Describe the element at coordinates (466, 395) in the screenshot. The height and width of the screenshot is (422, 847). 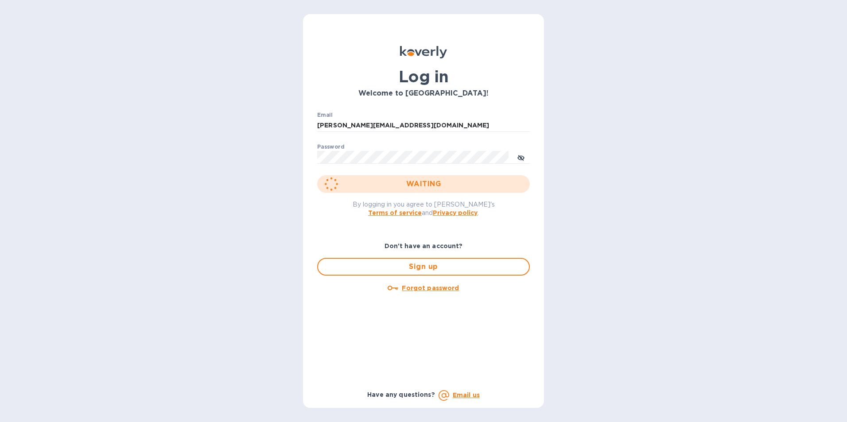
I see `b: Email us` at that location.